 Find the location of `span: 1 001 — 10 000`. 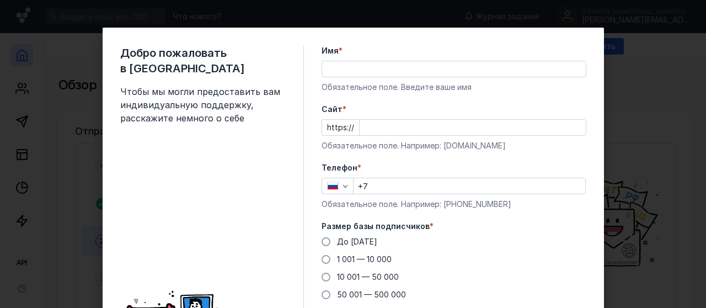

span: 1 001 — 10 000 is located at coordinates (364, 259).